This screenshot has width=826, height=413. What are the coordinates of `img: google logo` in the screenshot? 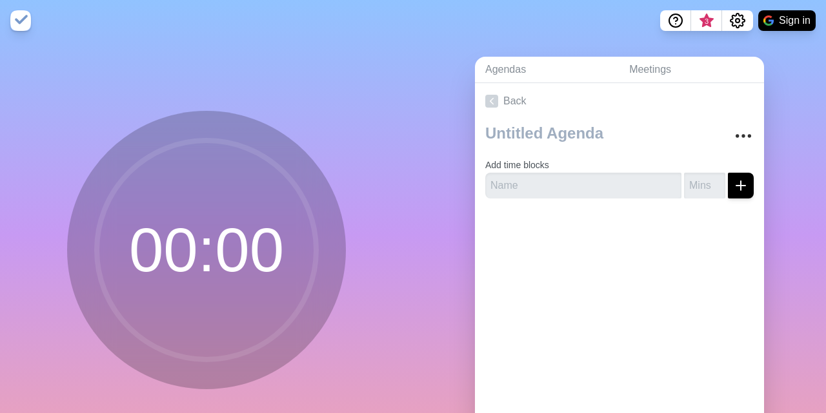 It's located at (768, 21).